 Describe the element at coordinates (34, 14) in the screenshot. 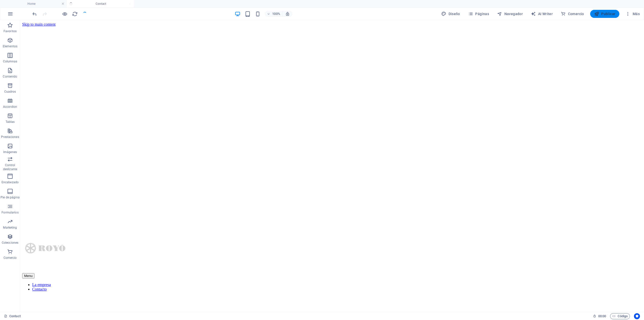

I see `i: Deshacer: Editar cabecera (Ctrl+Z)` at that location.